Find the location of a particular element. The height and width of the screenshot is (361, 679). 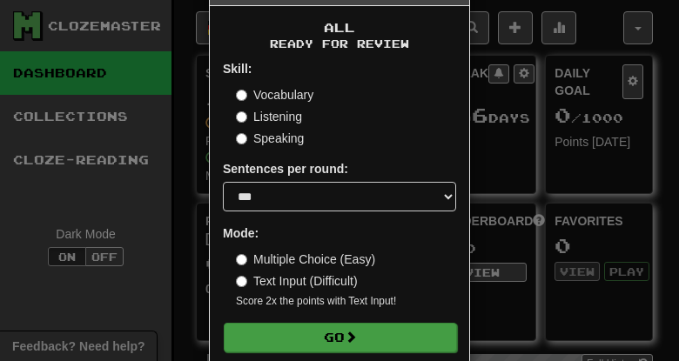

input: Multiple Choice (Easy) is located at coordinates (241, 260).